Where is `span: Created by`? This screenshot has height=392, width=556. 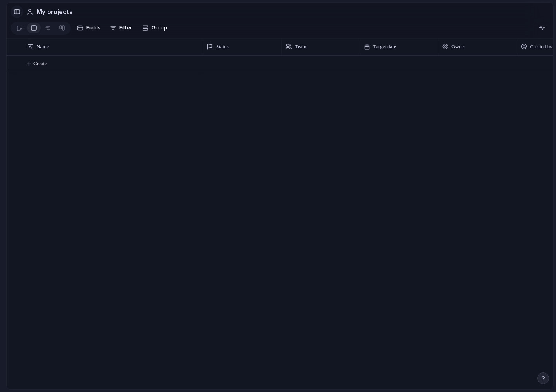 span: Created by is located at coordinates (541, 47).